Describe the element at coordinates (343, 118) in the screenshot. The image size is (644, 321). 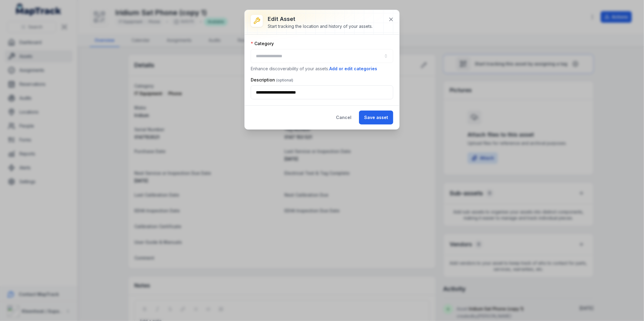
I see `button: Cancel` at that location.